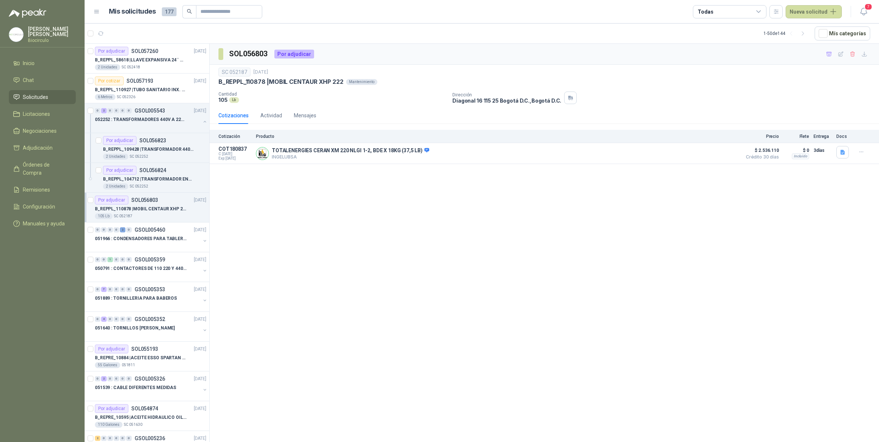 This screenshot has height=442, width=879. Describe the element at coordinates (42, 80) in the screenshot. I see `a: Chat` at that location.